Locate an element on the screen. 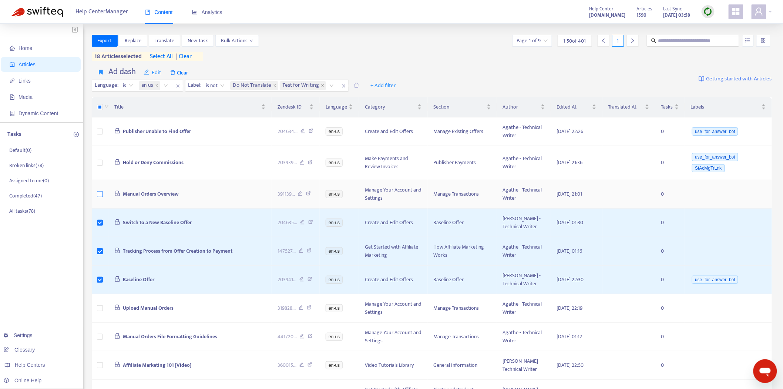 This screenshot has height=389, width=783. span: Manual Orders File Formatting Guidelines is located at coordinates (170, 336).